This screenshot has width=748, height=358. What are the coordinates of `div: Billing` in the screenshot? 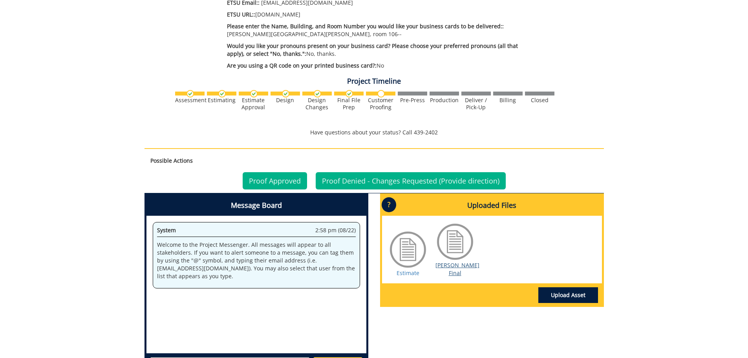 It's located at (508, 100).